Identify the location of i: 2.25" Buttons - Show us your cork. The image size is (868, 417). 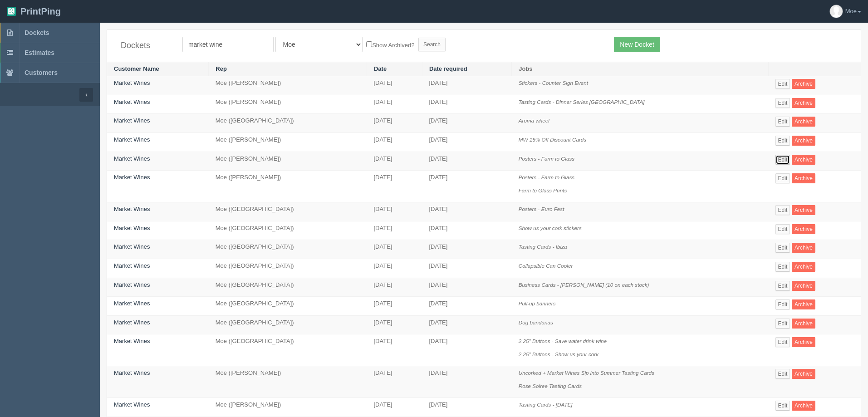
(558, 354).